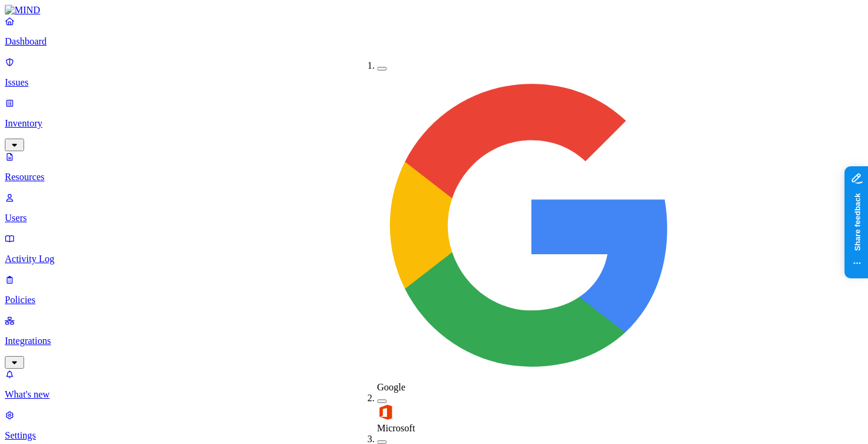 Image resolution: width=868 pixels, height=444 pixels. What do you see at coordinates (434, 249) in the screenshot?
I see `a: Activity Log` at bounding box center [434, 249].